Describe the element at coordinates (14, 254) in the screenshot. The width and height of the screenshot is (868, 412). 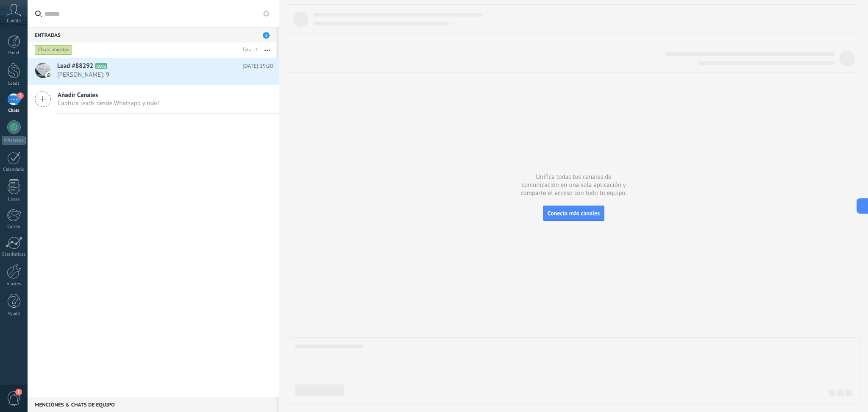
I see `div: Estadísticas` at that location.